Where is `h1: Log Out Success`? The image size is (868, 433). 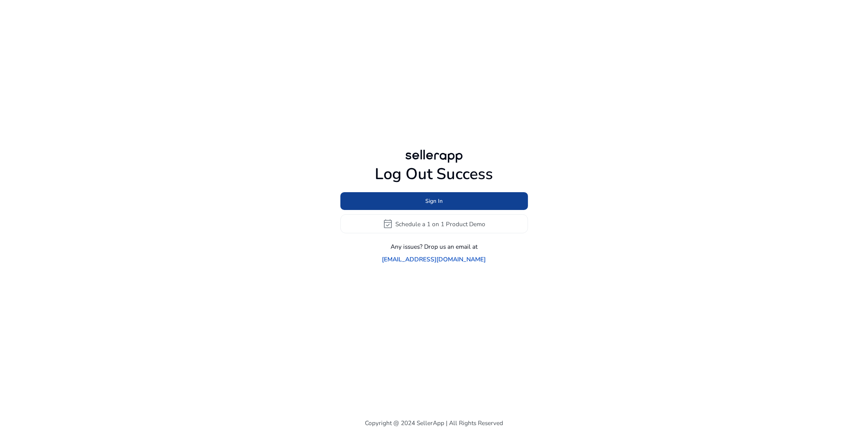
h1: Log Out Success is located at coordinates (434, 174).